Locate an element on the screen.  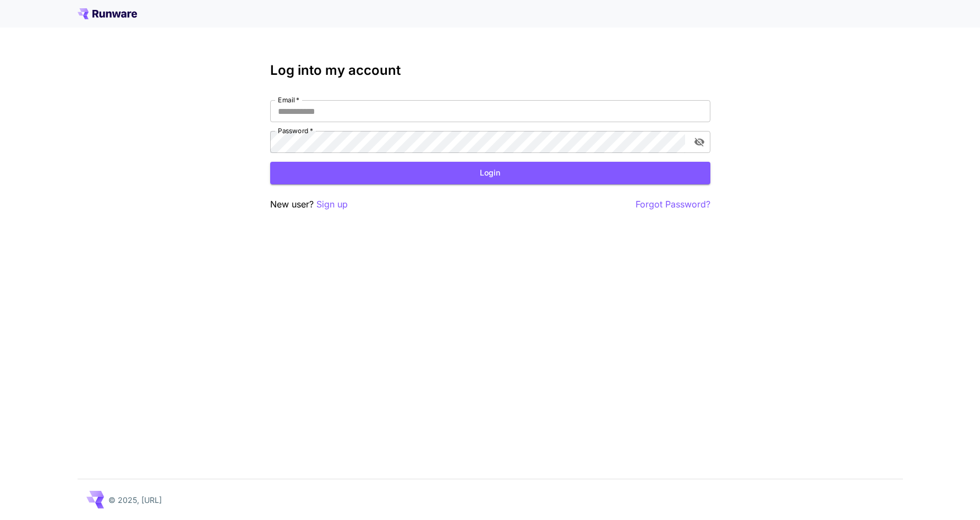
button: Sign up is located at coordinates (332, 204).